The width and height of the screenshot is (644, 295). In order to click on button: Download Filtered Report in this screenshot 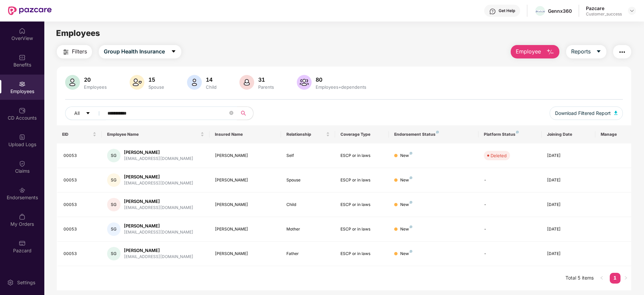, I will do `click(586, 113)`.